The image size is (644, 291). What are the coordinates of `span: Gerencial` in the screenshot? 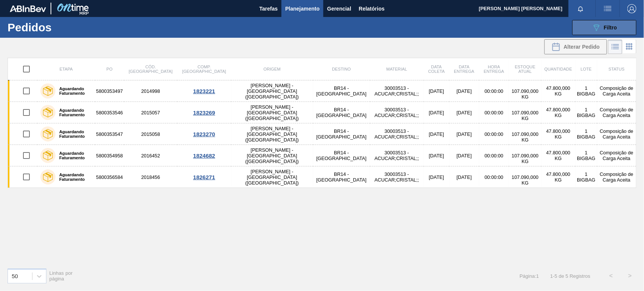 It's located at (339, 9).